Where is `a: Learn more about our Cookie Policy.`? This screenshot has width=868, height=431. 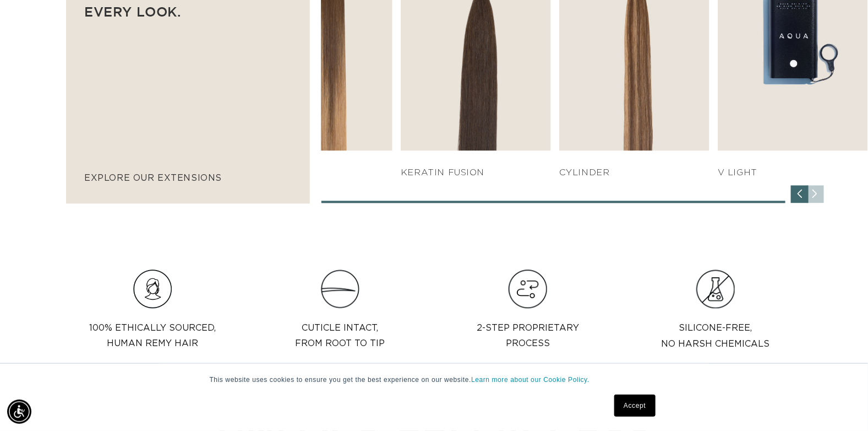
a: Learn more about our Cookie Policy. is located at coordinates (530, 380).